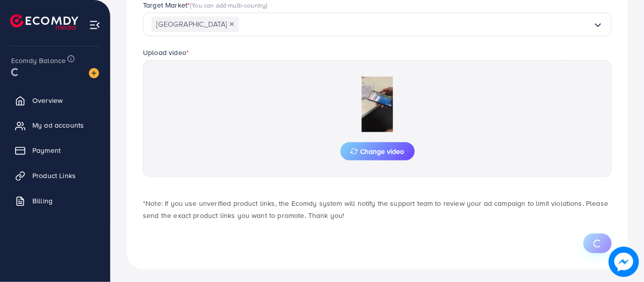  What do you see at coordinates (55, 101) in the screenshot?
I see `a: Overview` at bounding box center [55, 101].